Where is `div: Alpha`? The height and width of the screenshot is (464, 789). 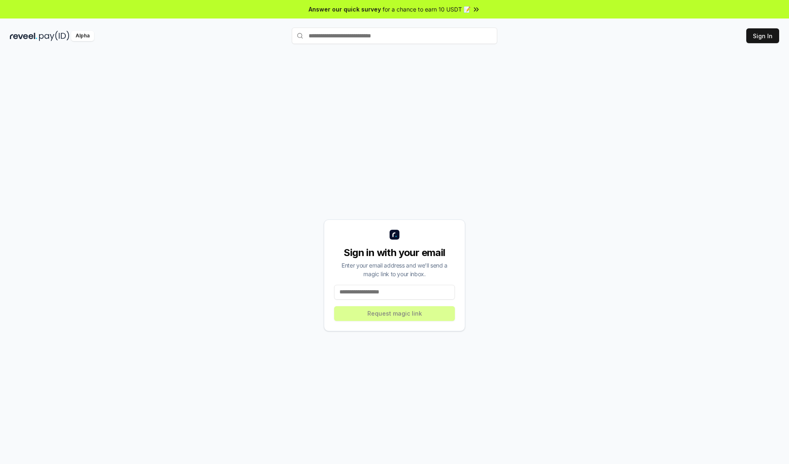 div: Alpha is located at coordinates (83, 36).